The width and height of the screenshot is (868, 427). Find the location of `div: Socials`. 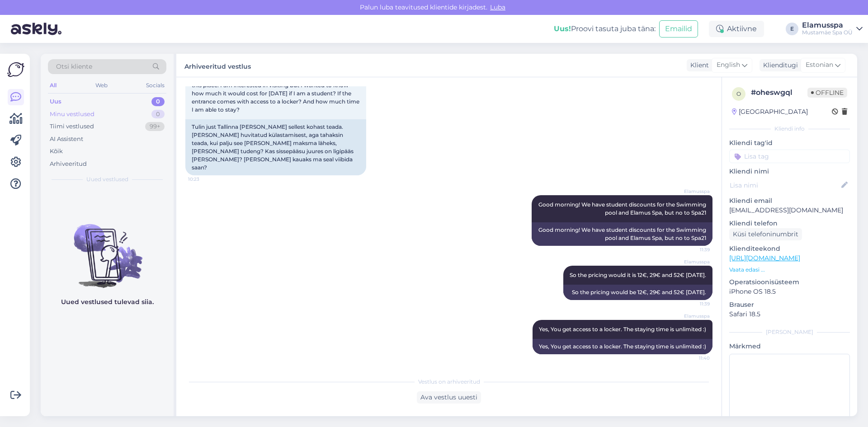

div: Socials is located at coordinates (155, 85).